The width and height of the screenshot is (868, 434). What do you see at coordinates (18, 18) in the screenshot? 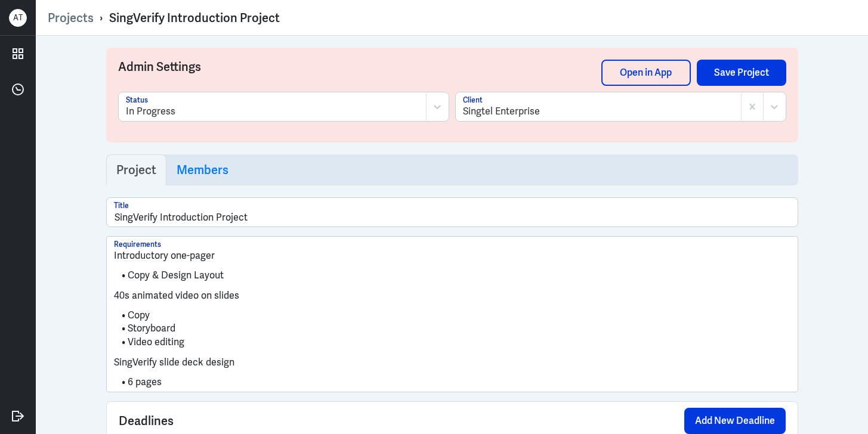
I see `div: A T` at bounding box center [18, 18].